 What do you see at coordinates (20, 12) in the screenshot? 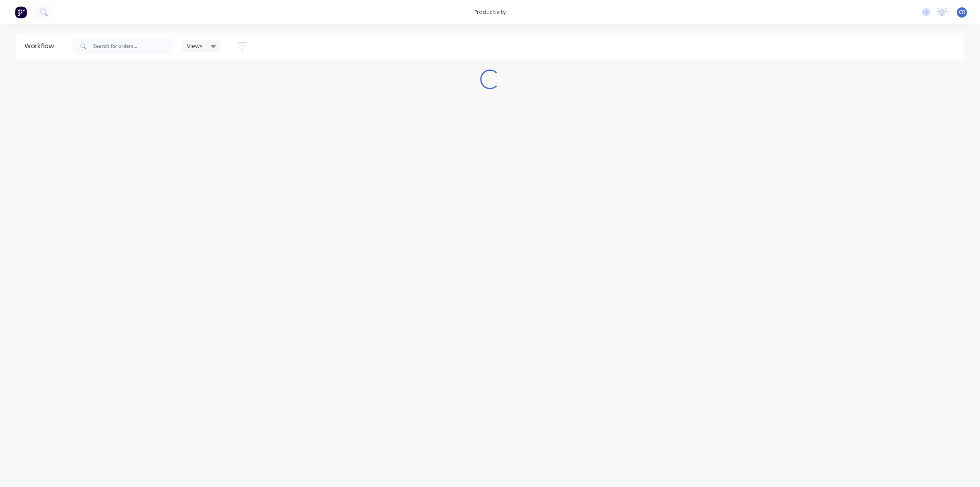
I see `img: Factory` at bounding box center [20, 12].